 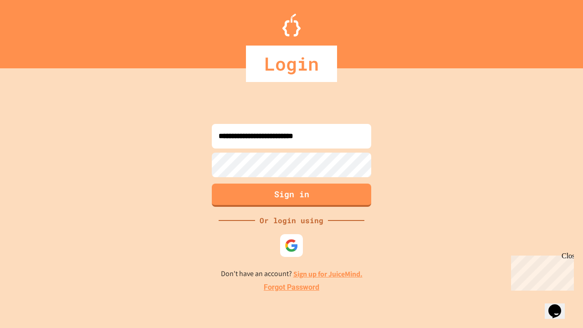 What do you see at coordinates (291, 287) in the screenshot?
I see `a: Forgot Password` at bounding box center [291, 287].